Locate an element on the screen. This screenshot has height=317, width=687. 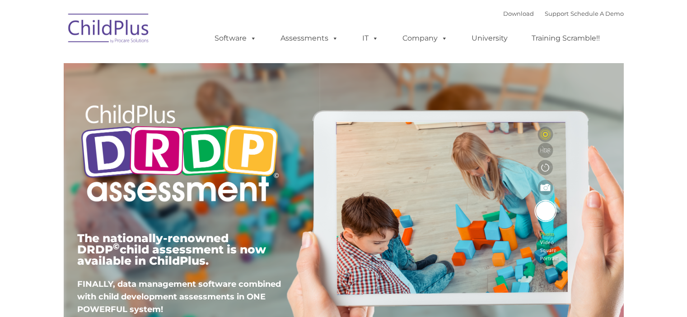
span: FINALLY, data management software combined with child development assessments in ONE POWERFUL sys... is located at coordinates (179, 297).